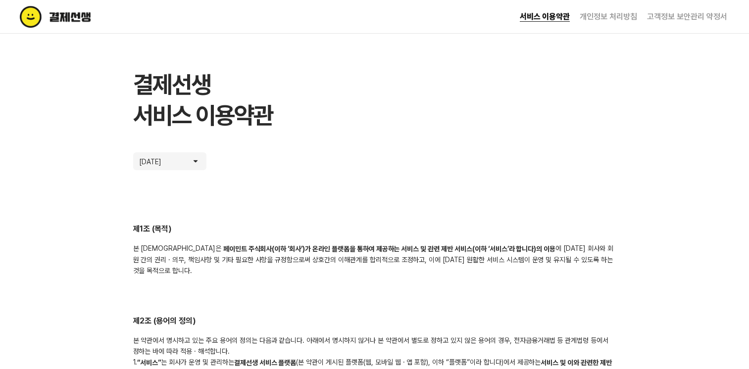 The height and width of the screenshot is (369, 749). I want to click on h2: 제2조 (용어의 정의), so click(375, 321).